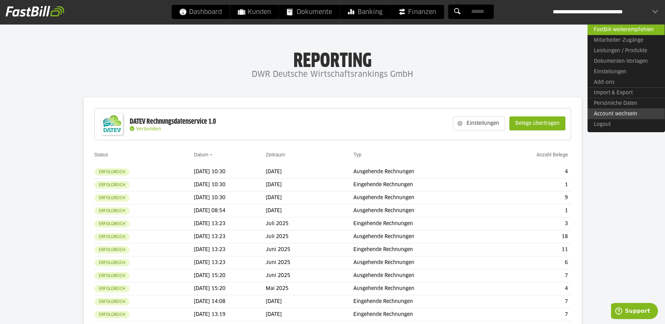  Describe the element at coordinates (200, 12) in the screenshot. I see `span: Dashboard` at that location.